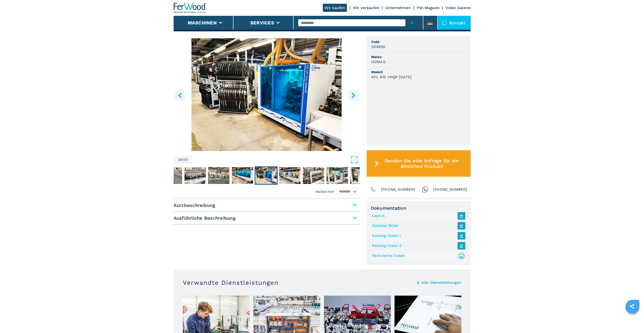  I want to click on img: 5fc50d5ee746df6c41fa14567b8dcb23, so click(266, 176).